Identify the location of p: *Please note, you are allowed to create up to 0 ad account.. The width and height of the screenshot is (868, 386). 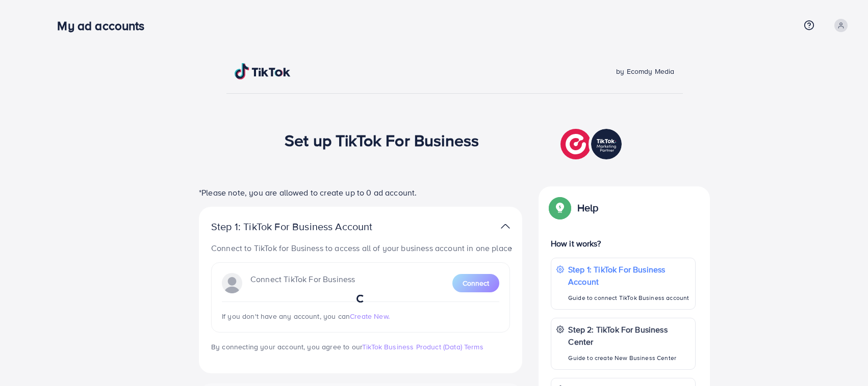
(360, 192).